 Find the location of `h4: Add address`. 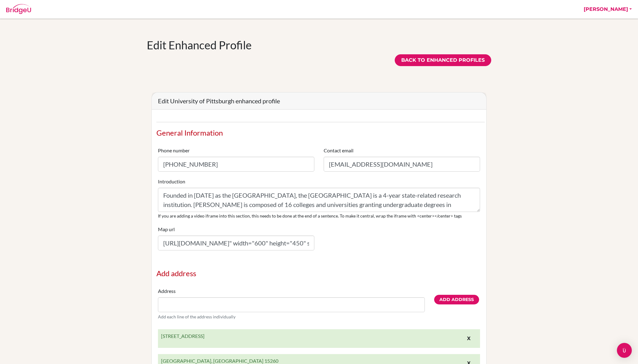

h4: Add address is located at coordinates (320, 273).